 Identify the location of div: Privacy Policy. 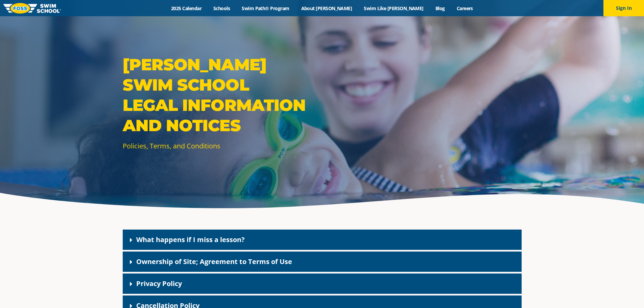
(322, 284).